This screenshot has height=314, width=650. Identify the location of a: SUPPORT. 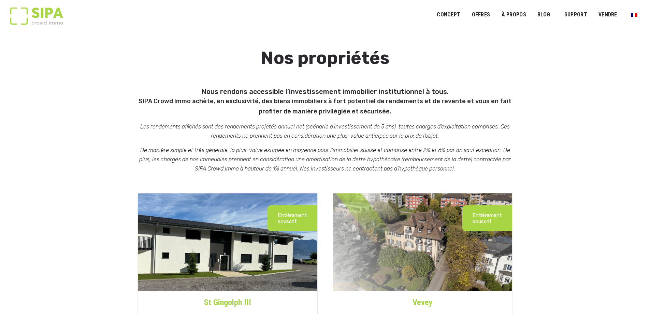
(576, 15).